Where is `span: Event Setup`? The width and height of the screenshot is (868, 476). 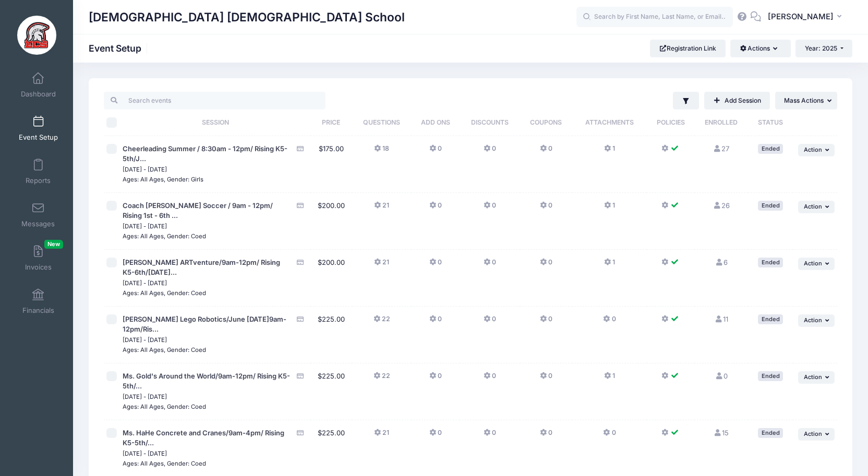 span: Event Setup is located at coordinates (38, 137).